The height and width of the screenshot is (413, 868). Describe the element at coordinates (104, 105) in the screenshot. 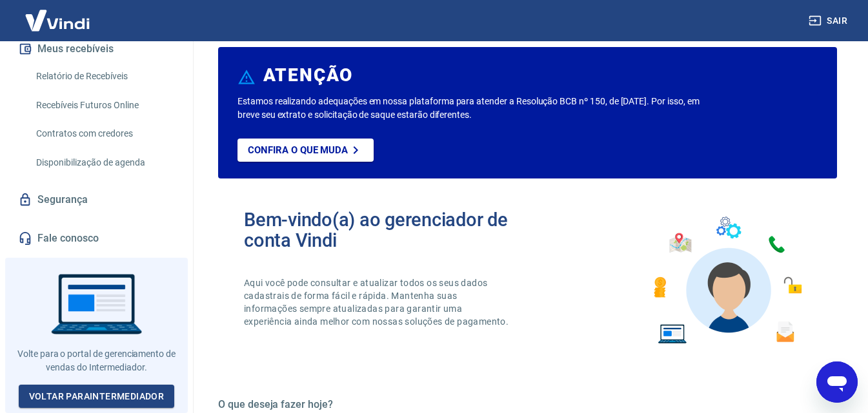

I see `a: Recebíveis Futuros Online` at that location.